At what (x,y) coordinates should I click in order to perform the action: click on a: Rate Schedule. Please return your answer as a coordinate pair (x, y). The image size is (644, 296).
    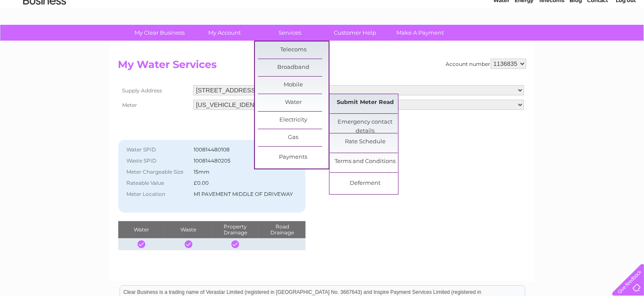
    Looking at the image, I should click on (365, 142).